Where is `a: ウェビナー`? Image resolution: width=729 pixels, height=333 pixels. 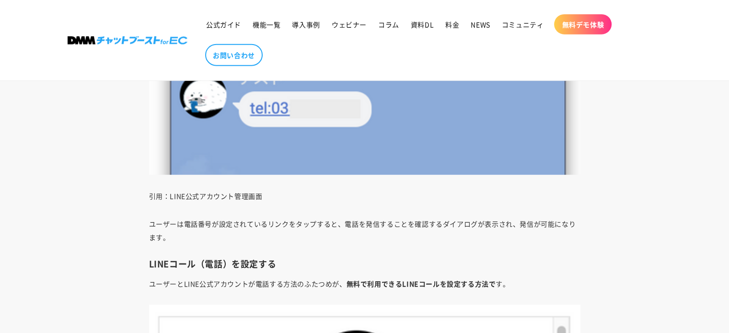 a: ウェビナー is located at coordinates (349, 24).